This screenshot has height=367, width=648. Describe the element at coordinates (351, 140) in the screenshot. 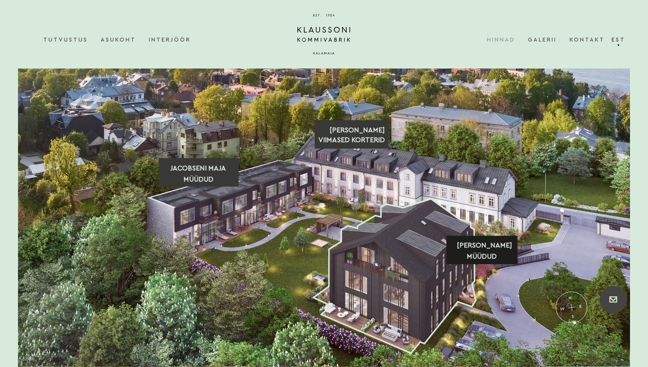

I see `text: VIIMASED KORTERID` at that location.